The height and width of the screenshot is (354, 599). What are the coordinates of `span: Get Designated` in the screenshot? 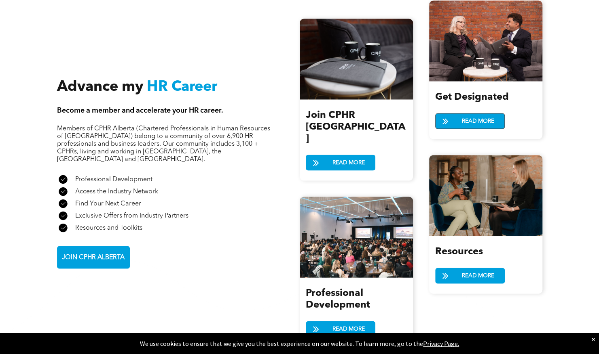 It's located at (472, 97).